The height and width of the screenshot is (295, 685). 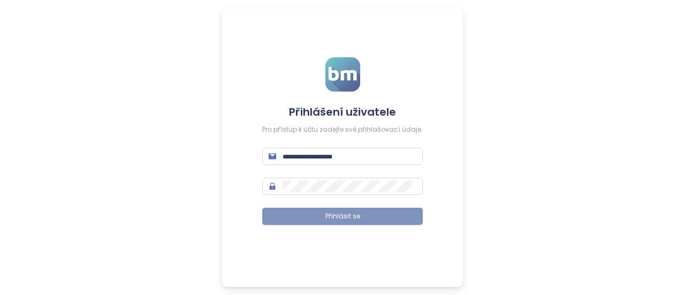 What do you see at coordinates (343, 74) in the screenshot?
I see `img: logo` at bounding box center [343, 74].